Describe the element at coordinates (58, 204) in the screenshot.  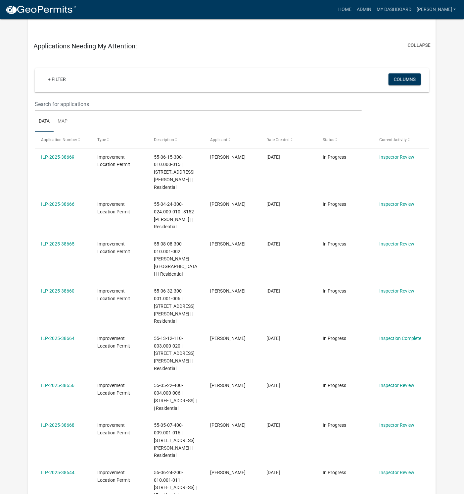
I see `a: ILP-2025-38666` at that location.